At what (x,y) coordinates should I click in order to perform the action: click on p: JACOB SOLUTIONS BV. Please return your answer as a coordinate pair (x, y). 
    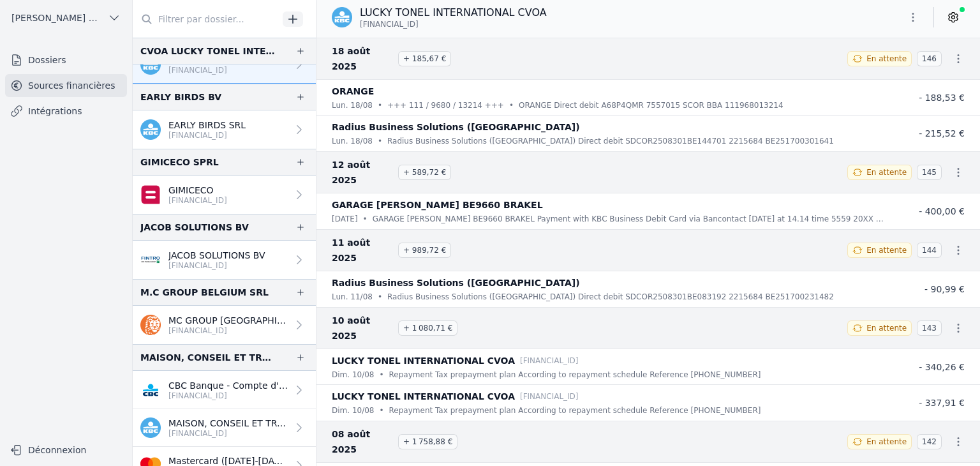
    Looking at the image, I should click on (217, 255).